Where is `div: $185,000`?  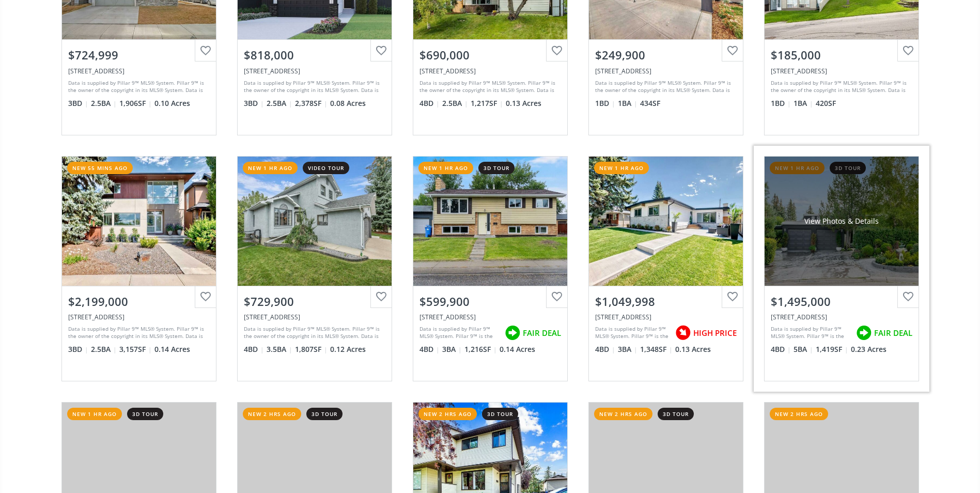
div: $185,000 is located at coordinates (841, 55).